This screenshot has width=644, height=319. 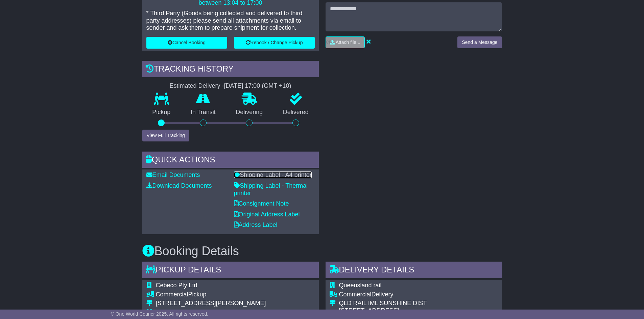 What do you see at coordinates (203, 112) in the screenshot?
I see `p: In Transit` at bounding box center [203, 112].